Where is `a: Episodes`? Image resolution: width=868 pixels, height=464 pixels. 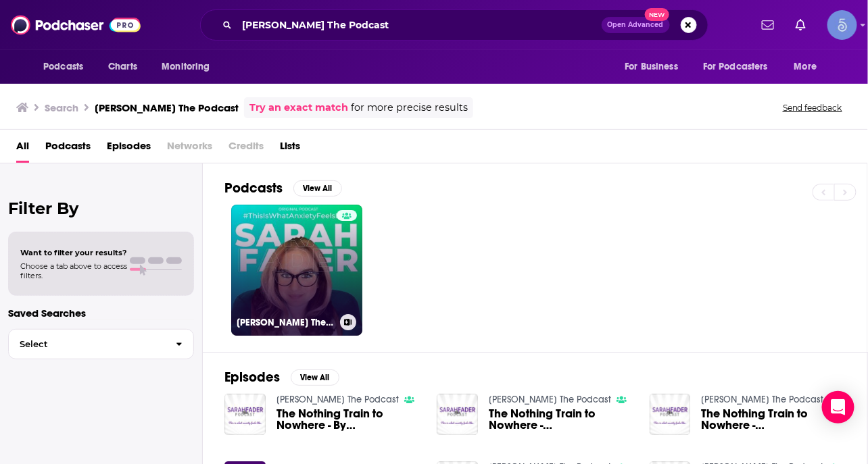 a: Episodes is located at coordinates (128, 149).